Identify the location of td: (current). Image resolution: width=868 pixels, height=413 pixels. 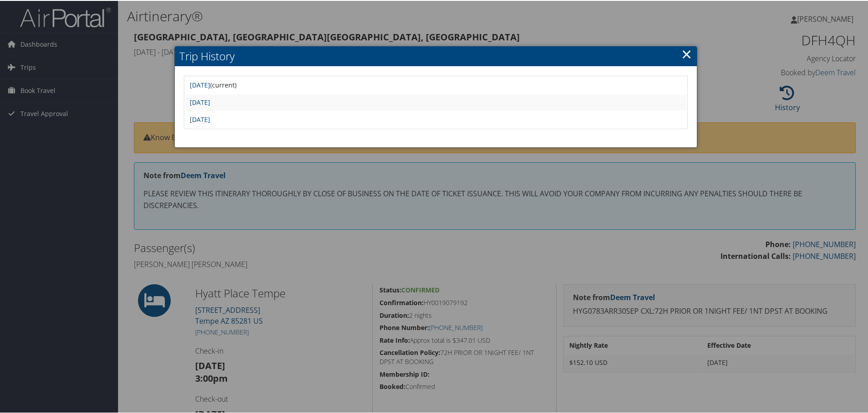
(436, 85).